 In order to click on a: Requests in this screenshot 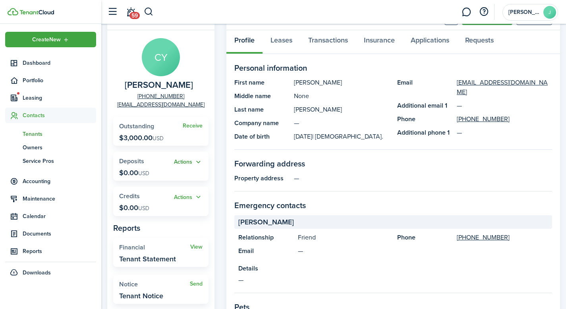, I will do `click(479, 42)`.